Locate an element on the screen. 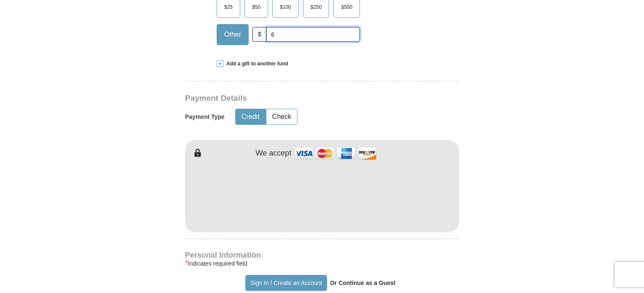 This screenshot has width=644, height=293. h4: We accept is located at coordinates (273, 154).